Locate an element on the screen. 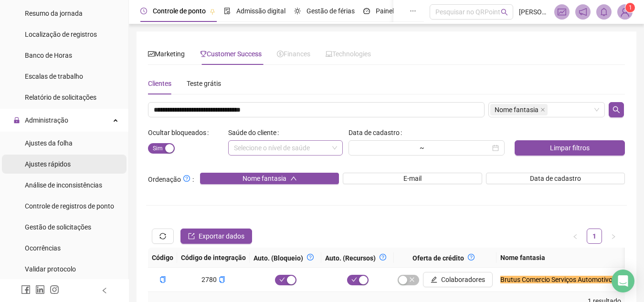 Image resolution: width=644 pixels, height=302 pixels. span: Gestão de solicitações is located at coordinates (58, 227).